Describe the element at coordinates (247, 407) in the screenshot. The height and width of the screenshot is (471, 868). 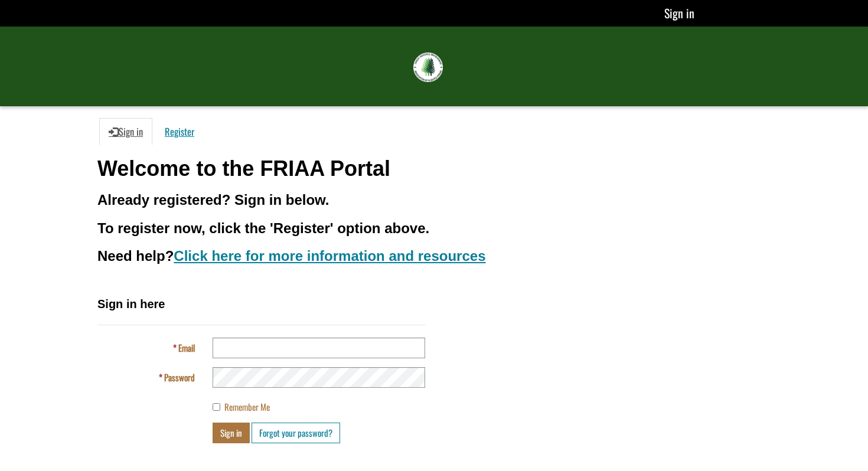
I see `span: Remember Me` at that location.